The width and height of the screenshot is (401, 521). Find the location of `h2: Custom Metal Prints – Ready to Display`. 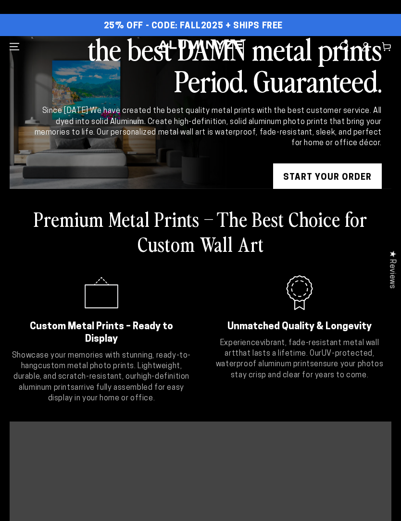

h2: Custom Metal Prints – Ready to Display is located at coordinates (101, 333).